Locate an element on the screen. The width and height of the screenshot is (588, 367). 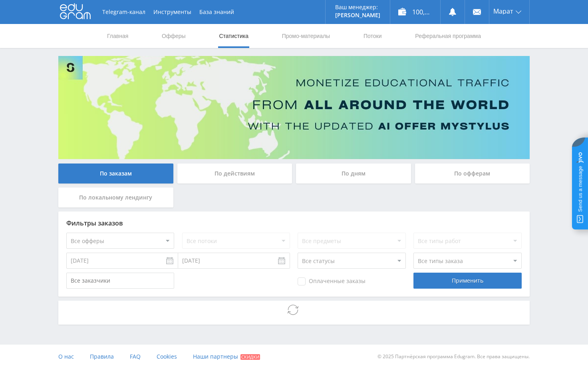
span: Правила is located at coordinates (102, 356).